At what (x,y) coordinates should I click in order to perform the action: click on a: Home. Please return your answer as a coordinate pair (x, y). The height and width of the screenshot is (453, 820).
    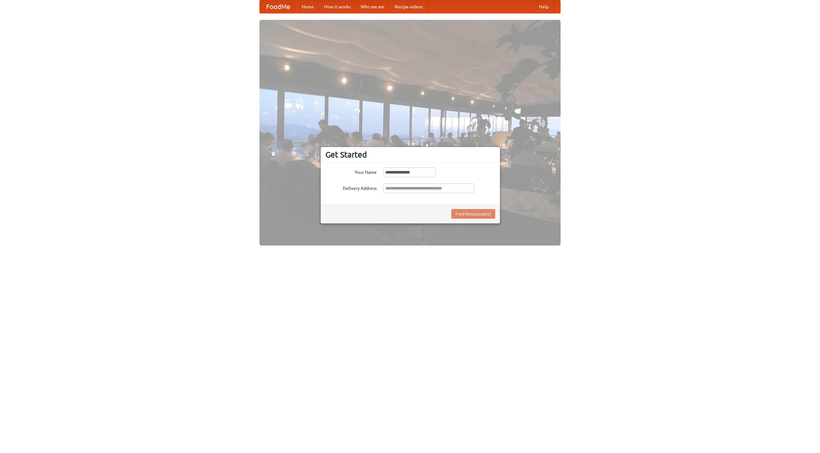
    Looking at the image, I should click on (308, 7).